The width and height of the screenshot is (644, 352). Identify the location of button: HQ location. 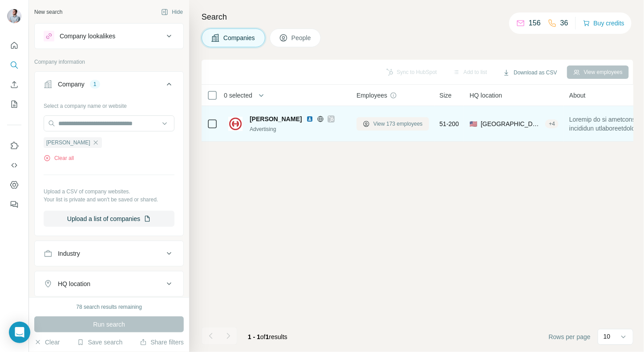
(109, 284).